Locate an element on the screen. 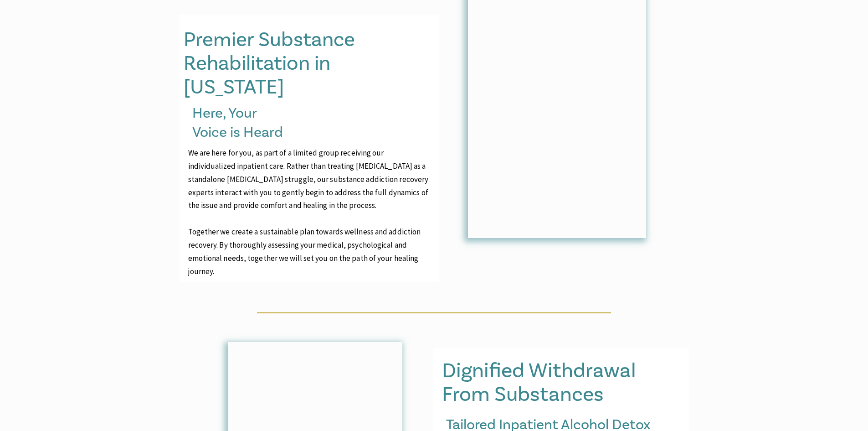  p: Together we create a sustainable plan towards wellness and addiction recovery. By thoroughly asse... is located at coordinates (309, 252).